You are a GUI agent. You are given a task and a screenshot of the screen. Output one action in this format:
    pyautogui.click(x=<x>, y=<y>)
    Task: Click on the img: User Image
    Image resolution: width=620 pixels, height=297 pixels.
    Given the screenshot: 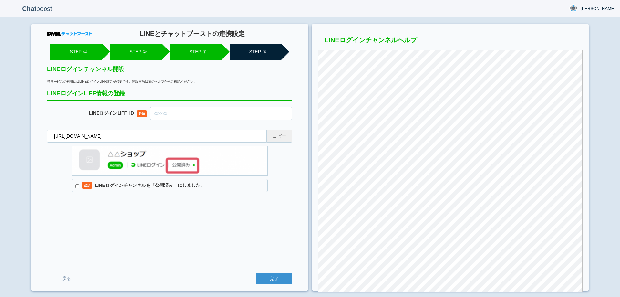 What is the action you would take?
    pyautogui.click(x=573, y=8)
    